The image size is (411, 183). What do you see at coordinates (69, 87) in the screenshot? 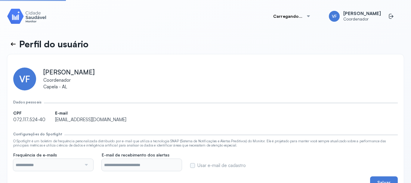
I see `span: Capela - AL` at bounding box center [69, 87].